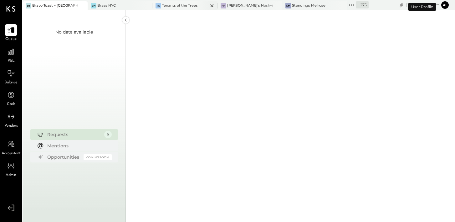  Describe the element at coordinates (78, 146) in the screenshot. I see `div: Mentions` at that location.